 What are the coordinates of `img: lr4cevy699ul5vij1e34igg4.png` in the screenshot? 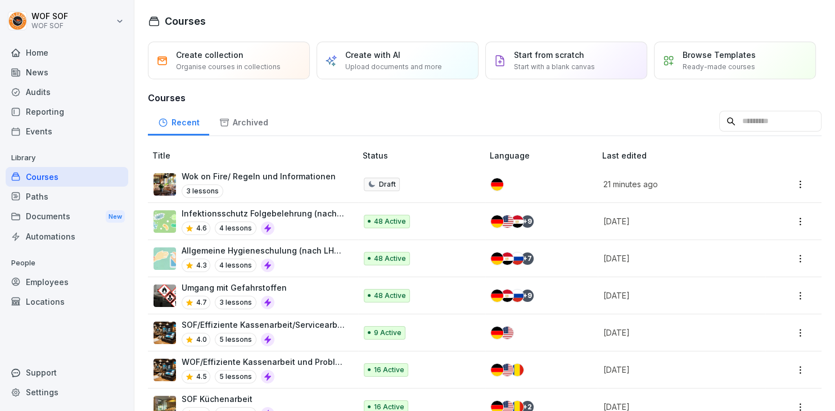 It's located at (165, 184).